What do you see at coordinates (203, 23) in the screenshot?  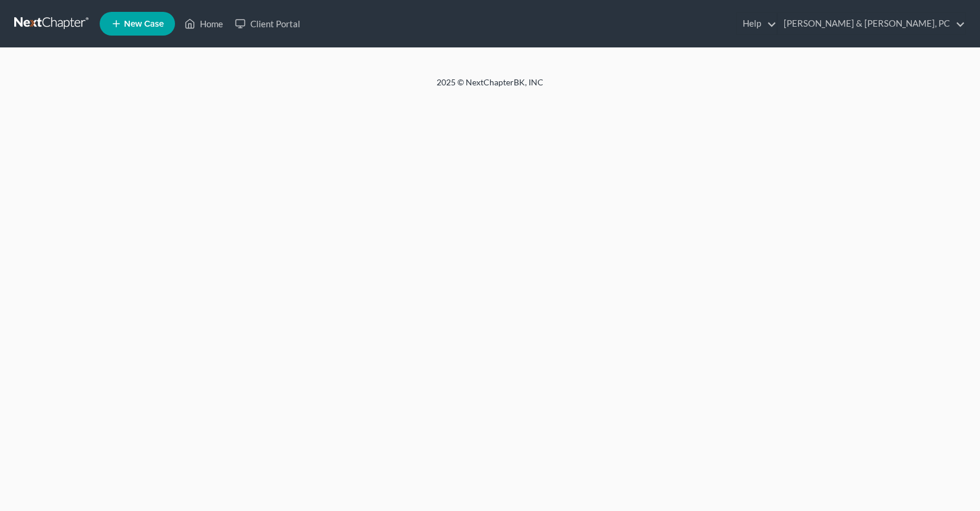 I see `a: Home` at bounding box center [203, 23].